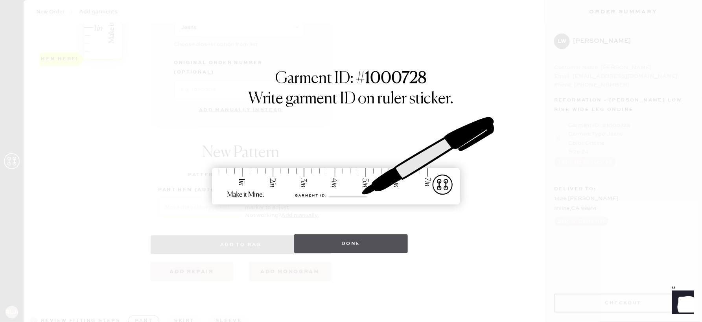 The height and width of the screenshot is (322, 702). Describe the element at coordinates (351, 79) in the screenshot. I see `h1: Garment ID: #` at that location.